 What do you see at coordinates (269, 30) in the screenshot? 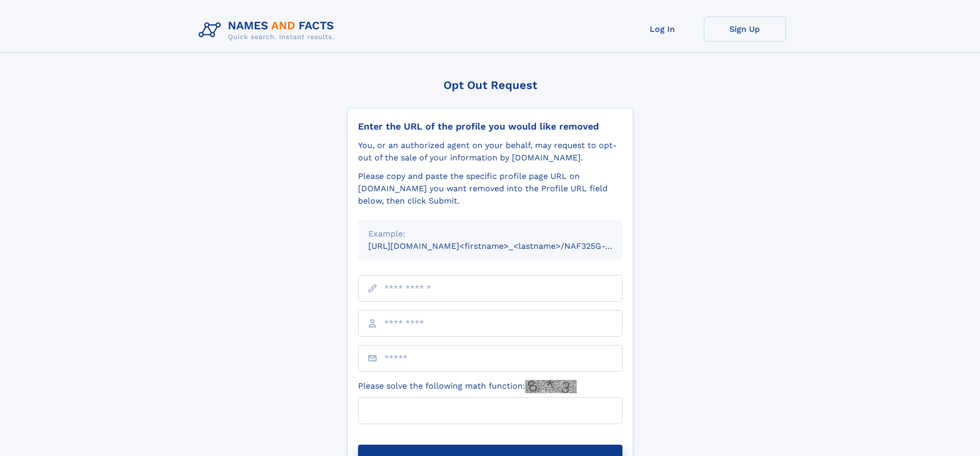
I see `img: Logo Names and Facts` at bounding box center [269, 30].